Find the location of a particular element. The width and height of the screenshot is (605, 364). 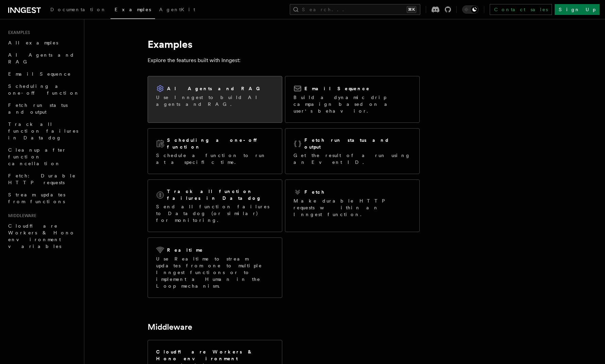

a: Scheduling a one-off functionSchedule a function to run at a specific time. is located at coordinates (215, 151).